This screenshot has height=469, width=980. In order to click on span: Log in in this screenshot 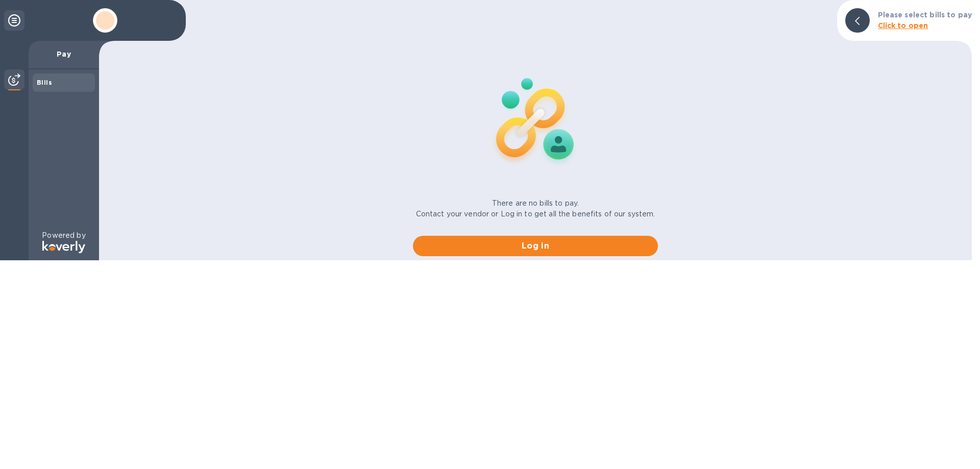, I will do `click(536, 246)`.